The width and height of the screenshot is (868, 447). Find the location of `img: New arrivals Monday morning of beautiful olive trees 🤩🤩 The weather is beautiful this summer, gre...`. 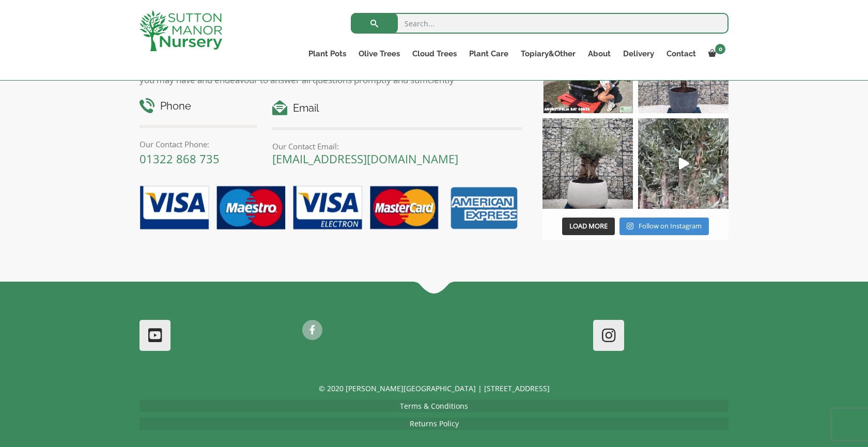

img: New arrivals Monday morning of beautiful olive trees 🤩🤩 The weather is beautiful this summer, gre... is located at coordinates (683, 163).